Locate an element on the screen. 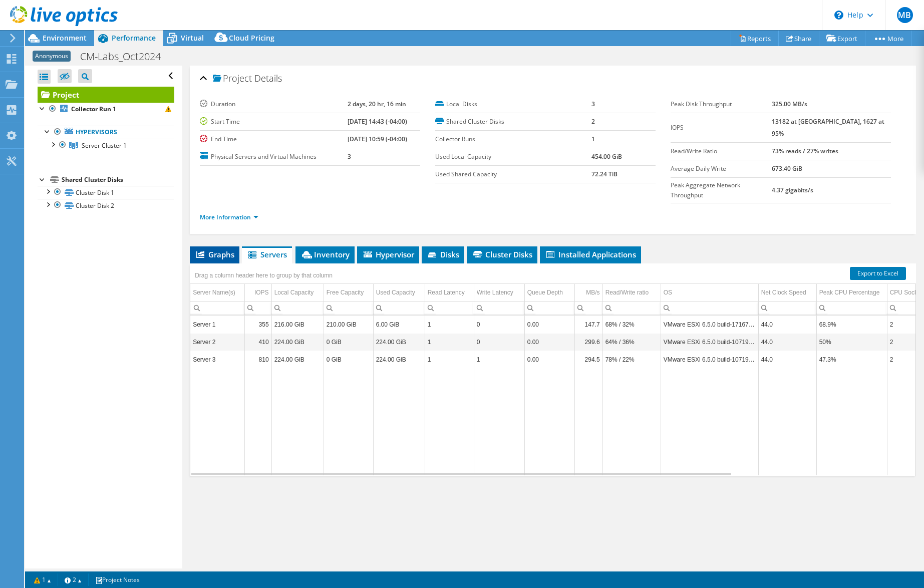  a: Export is located at coordinates (841, 38).